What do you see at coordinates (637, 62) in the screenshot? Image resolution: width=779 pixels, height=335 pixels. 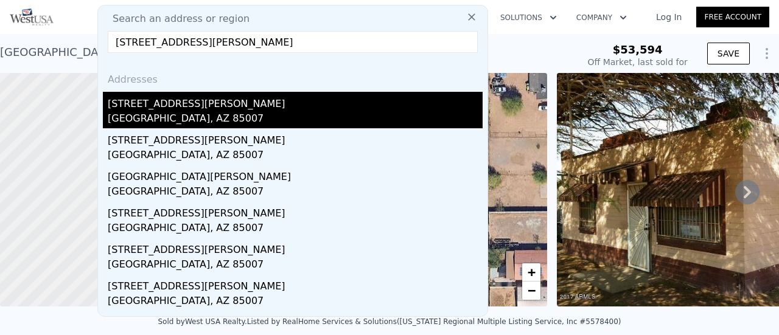 I see `div: Off Market, last sold for` at bounding box center [637, 62].